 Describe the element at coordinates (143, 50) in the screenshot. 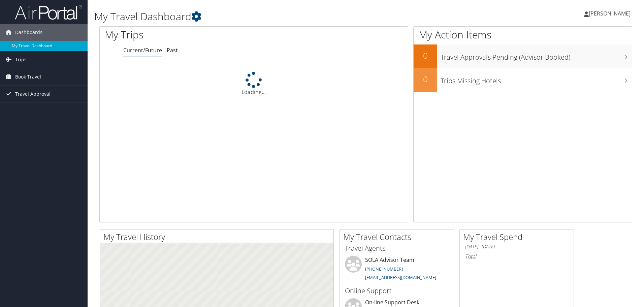

I see `a: Current/Future` at that location.